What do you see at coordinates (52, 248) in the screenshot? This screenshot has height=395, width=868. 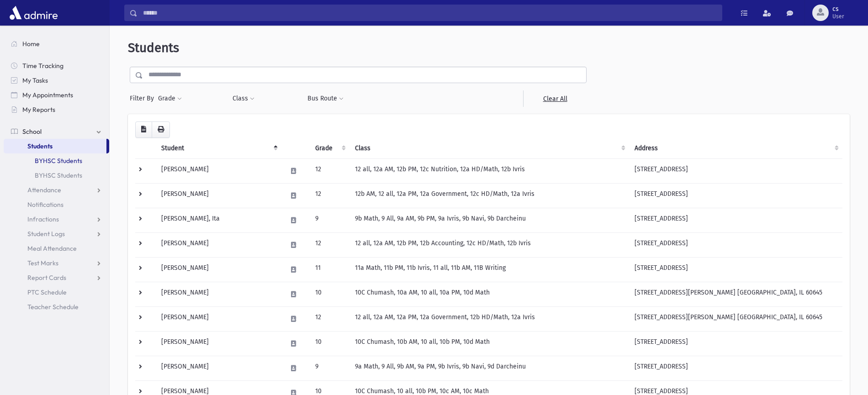 I see `span: Meal Attendance` at bounding box center [52, 248].